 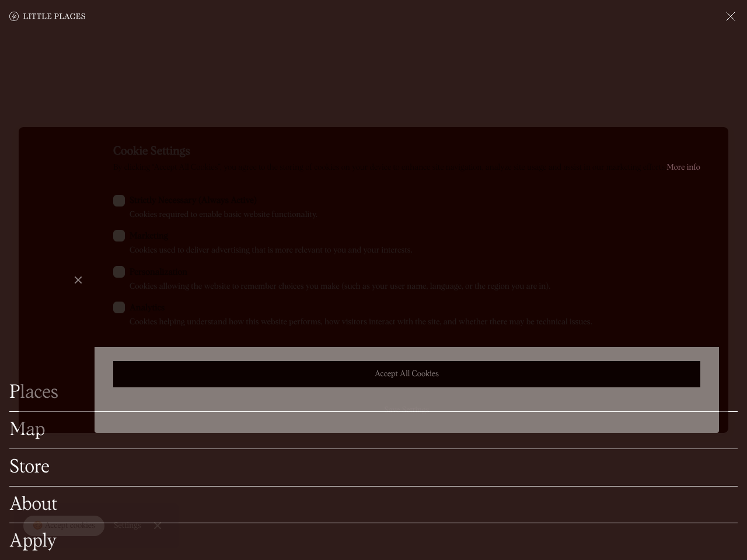 What do you see at coordinates (414, 287) in the screenshot?
I see `div: Cookies allowing the website to remember choices you make (such as your user name, language, or t...` at bounding box center [414, 287].